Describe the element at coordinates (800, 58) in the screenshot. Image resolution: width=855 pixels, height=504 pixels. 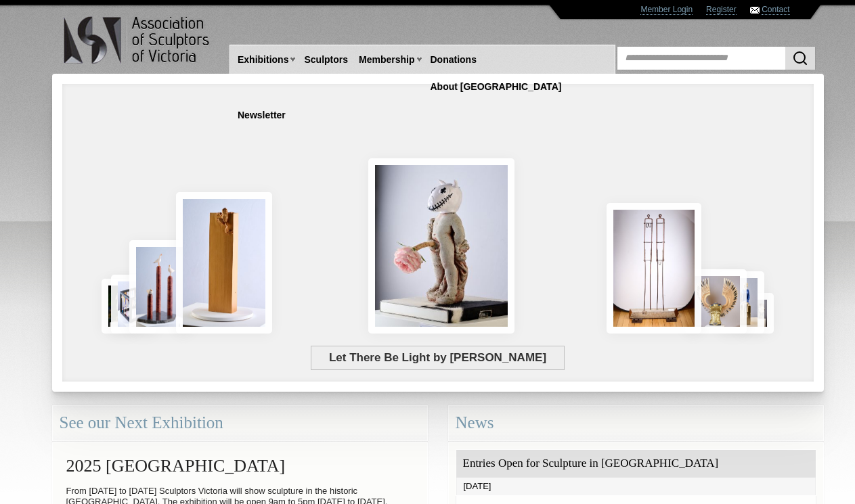
I see `img: Search` at that location.